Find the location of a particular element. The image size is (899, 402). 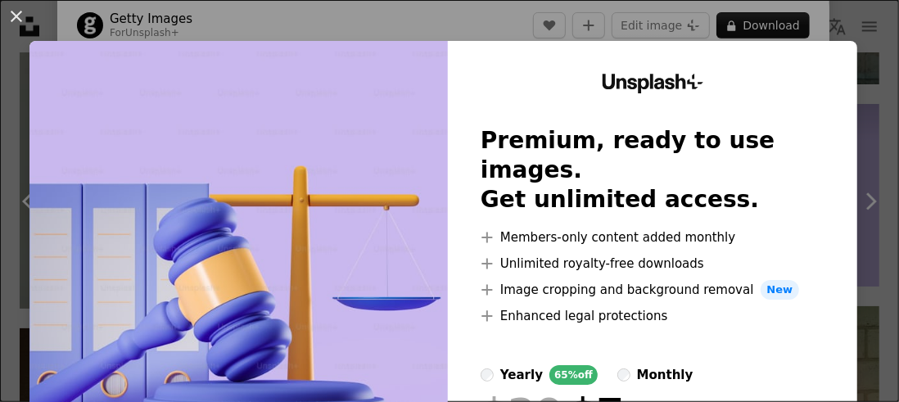

span: New is located at coordinates (780, 290).